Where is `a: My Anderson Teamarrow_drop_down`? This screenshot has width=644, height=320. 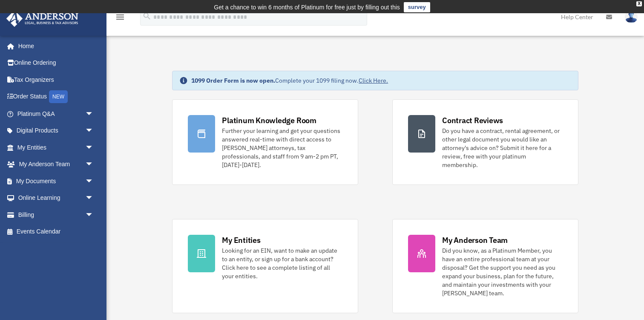
a: My Anderson Teamarrow_drop_down is located at coordinates (56, 165).